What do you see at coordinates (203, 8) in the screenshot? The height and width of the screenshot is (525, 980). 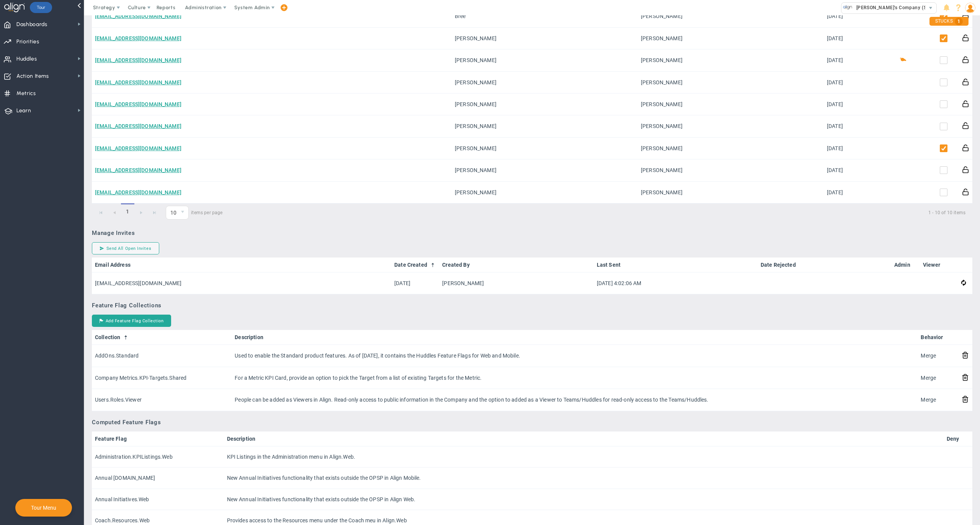 I see `span: Administration` at bounding box center [203, 8].